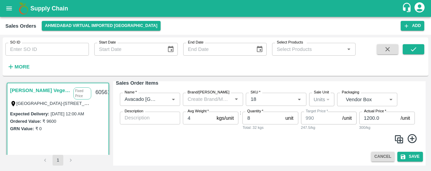 This screenshot has height=171, width=431. I want to click on strong: More, so click(22, 67).